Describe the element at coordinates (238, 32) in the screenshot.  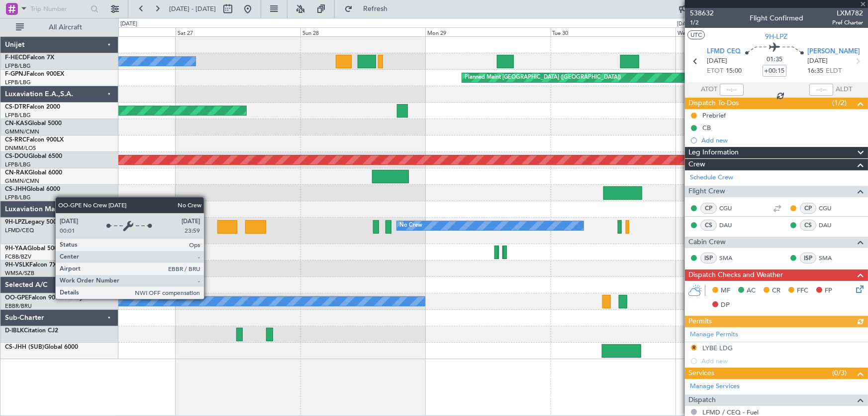
I see `div: Sat 27` at that location.